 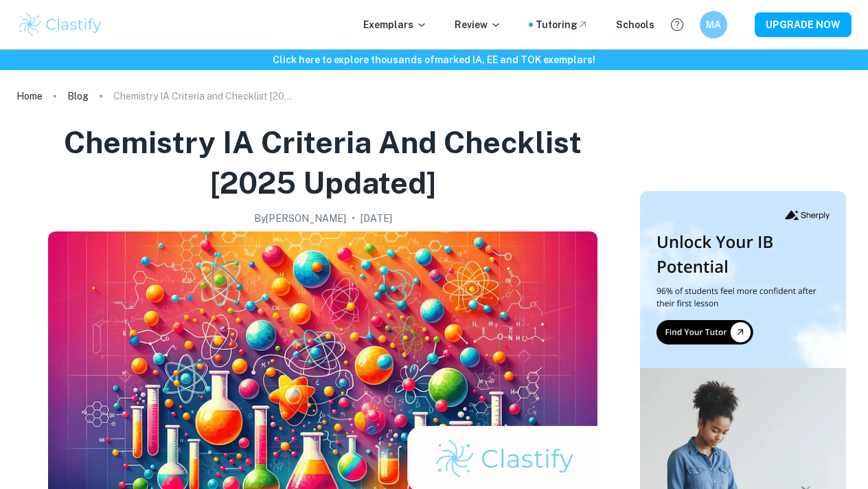 I want to click on h6: MA, so click(x=713, y=25).